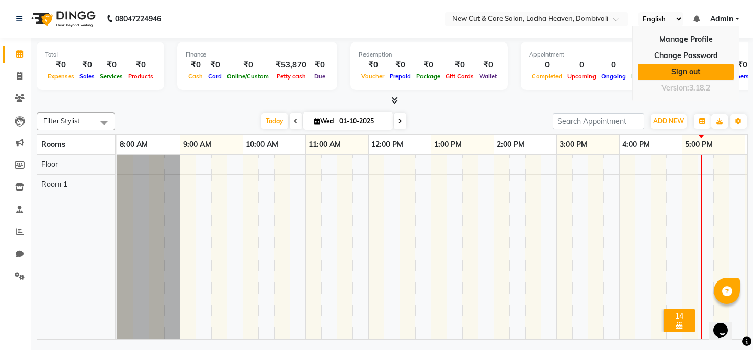 The width and height of the screenshot is (753, 350). Describe the element at coordinates (686, 72) in the screenshot. I see `a: Sign out` at that location.